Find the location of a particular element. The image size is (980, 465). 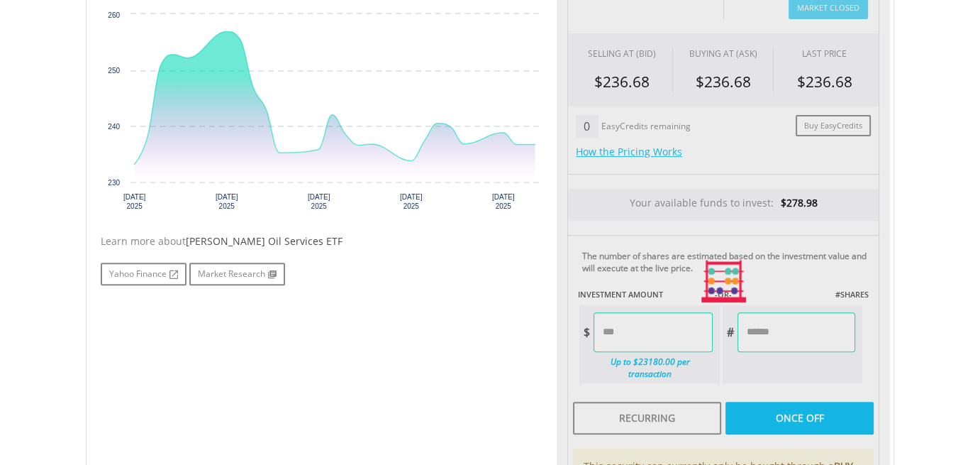

div: Learn more about is located at coordinates (323, 241).